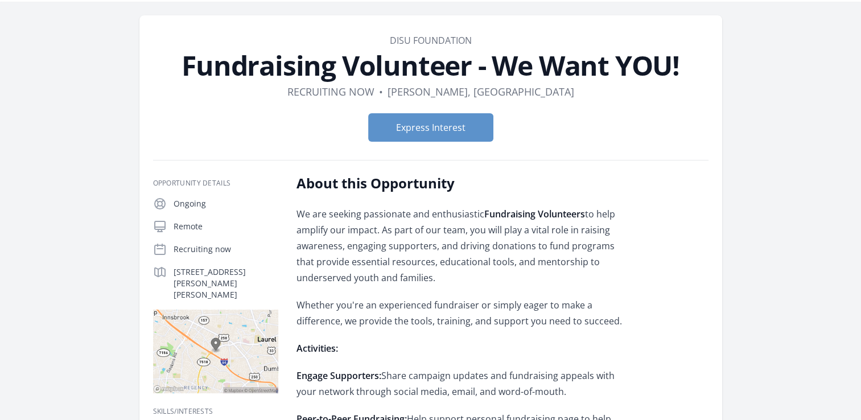 This screenshot has height=420, width=861. Describe the element at coordinates (535, 214) in the screenshot. I see `strong: Fundraising Volunteers` at that location.